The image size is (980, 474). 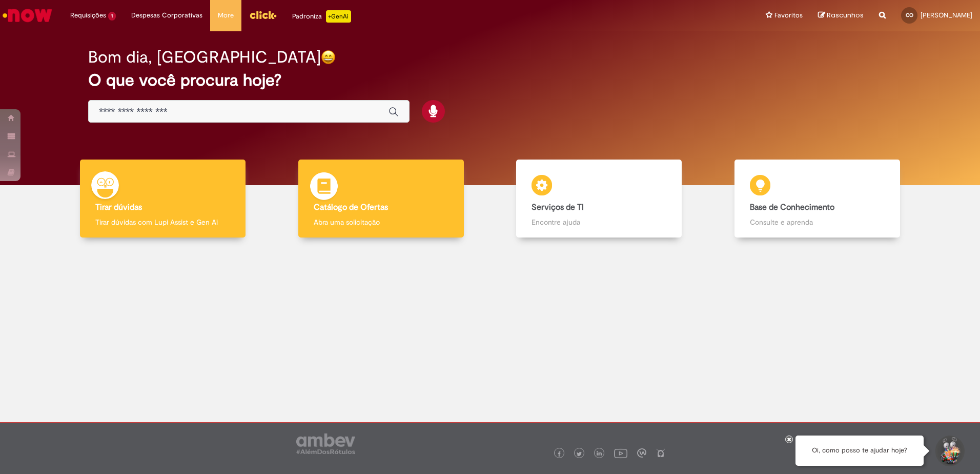 What do you see at coordinates (119, 207) in the screenshot?
I see `b: Tirar dúvidas` at bounding box center [119, 207].